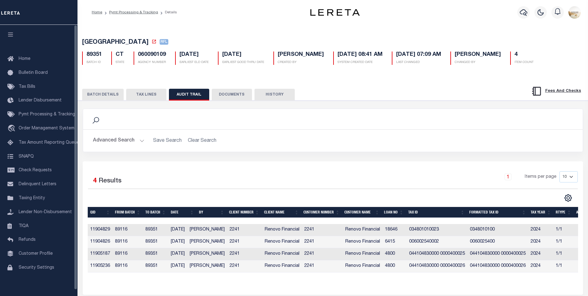  I want to click on span: Tax Amount Reporting Queue, so click(49, 143).